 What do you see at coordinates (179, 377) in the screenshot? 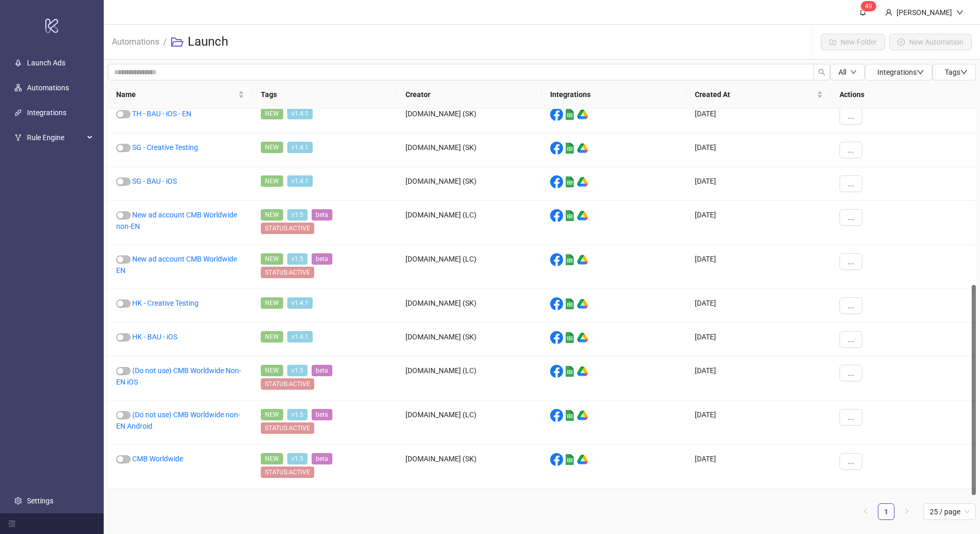
I see `a: (Do not use) CMB Worldwide Non-EN iOS` at bounding box center [179, 377].